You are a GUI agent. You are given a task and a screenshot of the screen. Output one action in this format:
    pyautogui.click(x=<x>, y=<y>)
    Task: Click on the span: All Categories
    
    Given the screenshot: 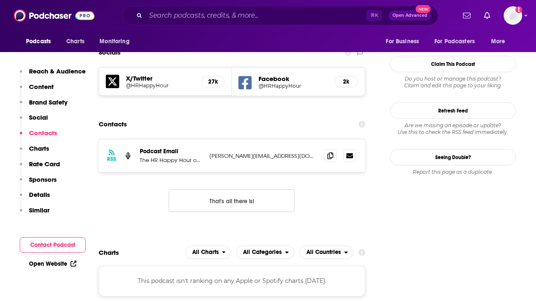 What is the action you would take?
    pyautogui.click(x=262, y=252)
    